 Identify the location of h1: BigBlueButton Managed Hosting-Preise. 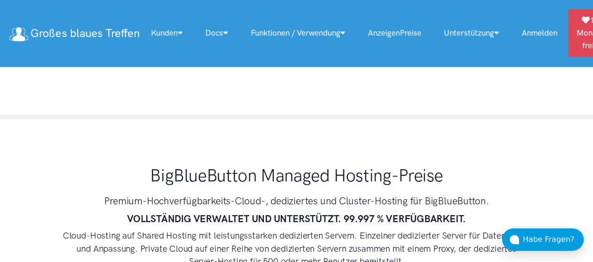
(297, 175).